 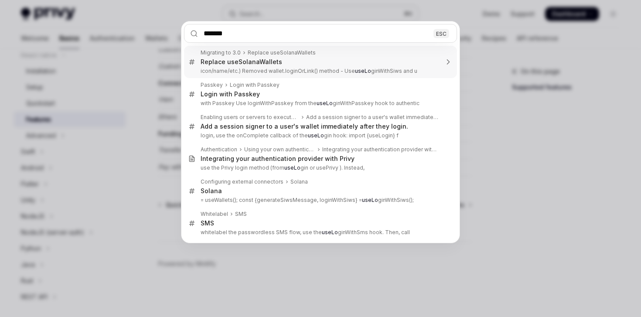 I want to click on p: with Passkey Use loginWithPasskey from the ginWithPasskey hook to authentic, so click(x=320, y=103).